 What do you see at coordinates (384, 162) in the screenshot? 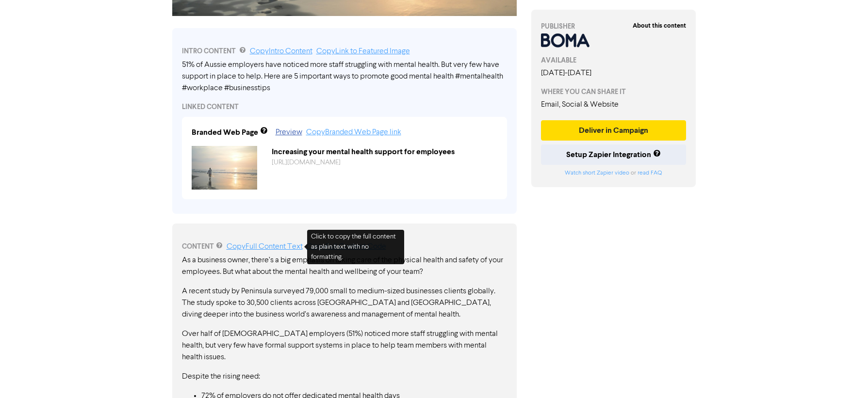
I see `div: https://public2.bomamarketing.com/cp/Xt5PGxn20R7AgxAXA39JJ?sa=pB6FgFw` at bounding box center [384, 162].